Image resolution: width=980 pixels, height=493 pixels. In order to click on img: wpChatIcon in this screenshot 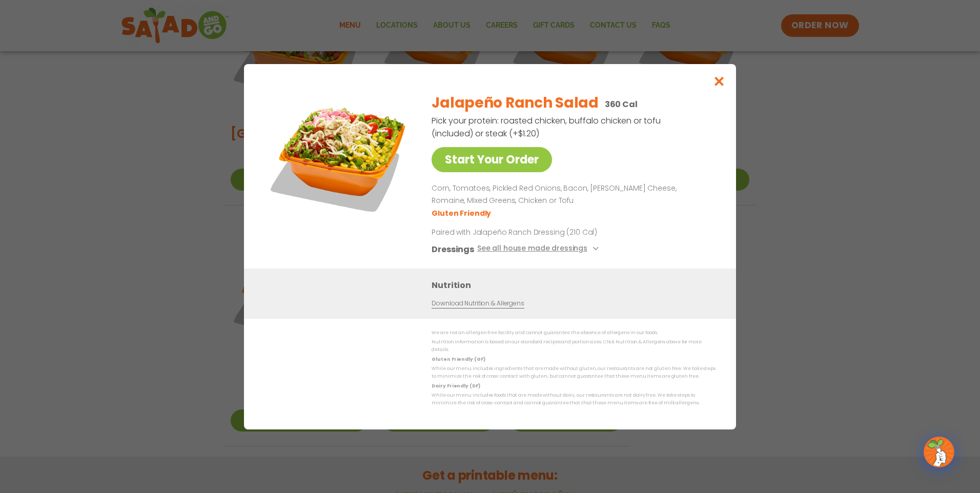, I will do `click(939, 452)`.